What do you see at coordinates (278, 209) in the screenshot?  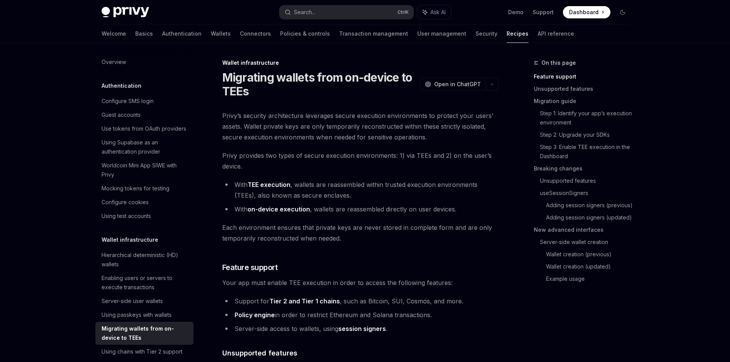 I see `a: on-device execution` at bounding box center [278, 209].